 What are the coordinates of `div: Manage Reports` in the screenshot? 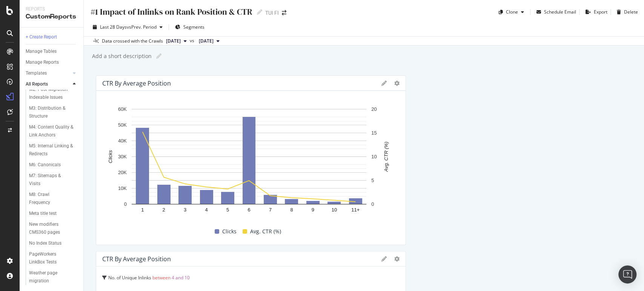 It's located at (42, 62).